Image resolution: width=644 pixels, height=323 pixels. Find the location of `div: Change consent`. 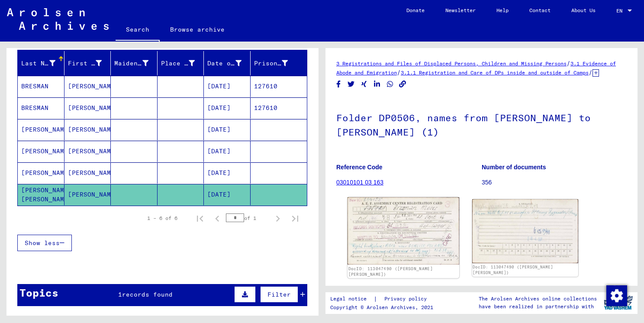

div: Change consent is located at coordinates (617, 295).